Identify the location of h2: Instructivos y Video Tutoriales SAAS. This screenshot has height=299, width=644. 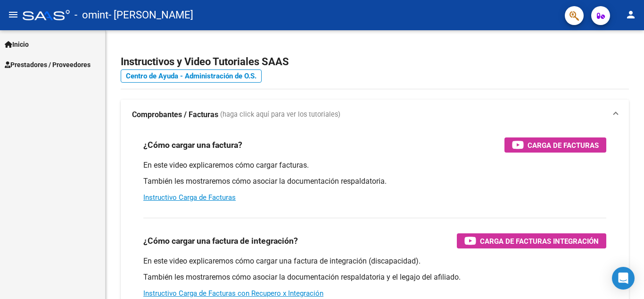
(374, 61).